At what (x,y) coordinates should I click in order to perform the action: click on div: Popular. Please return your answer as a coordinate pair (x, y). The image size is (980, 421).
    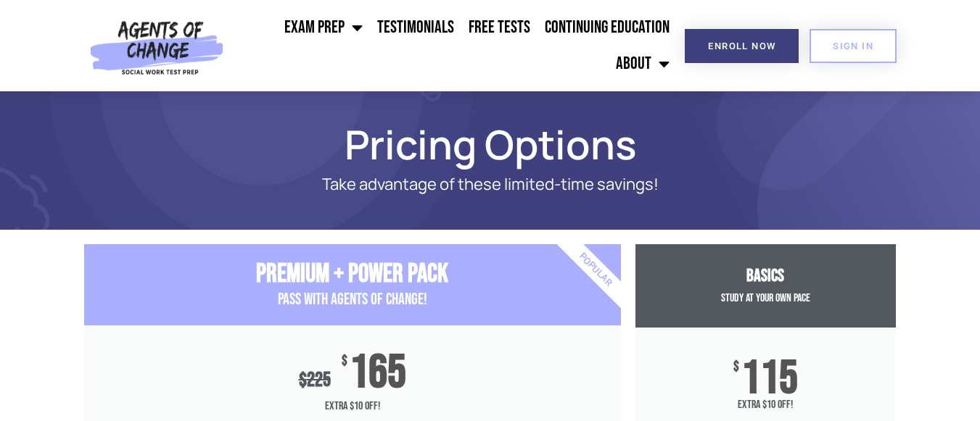
    Looking at the image, I should click on (594, 270).